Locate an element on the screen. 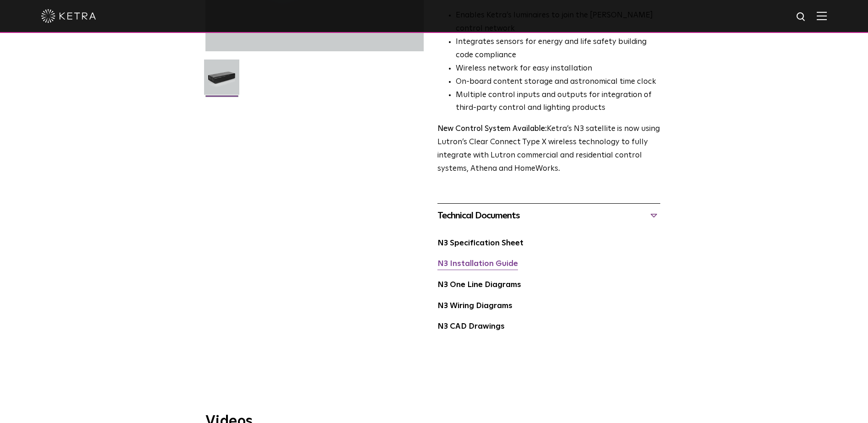 The height and width of the screenshot is (423, 868). img: ketra-logo-2019-white is located at coordinates (69, 16).